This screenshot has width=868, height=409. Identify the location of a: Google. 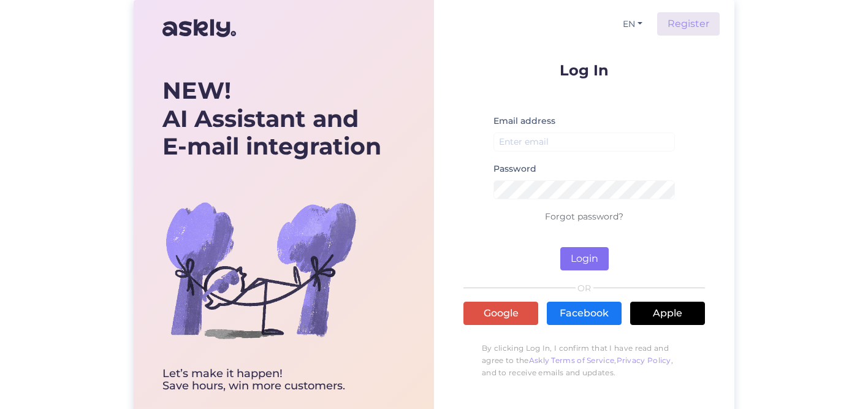
(501, 314).